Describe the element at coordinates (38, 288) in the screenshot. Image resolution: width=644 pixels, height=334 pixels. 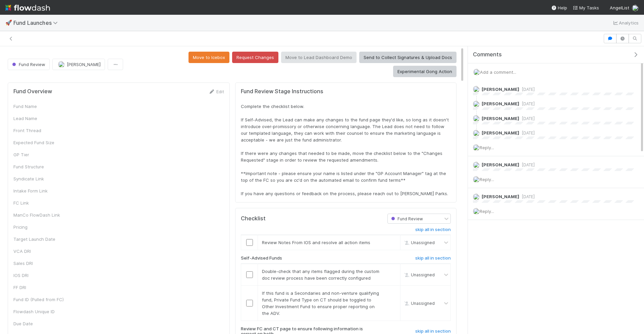
I see `div: FF DRI` at that location.